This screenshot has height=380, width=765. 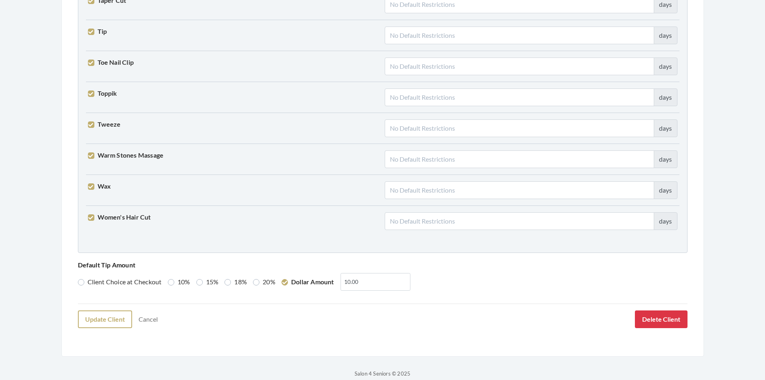 What do you see at coordinates (179, 282) in the screenshot?
I see `label: 10%` at bounding box center [179, 282].